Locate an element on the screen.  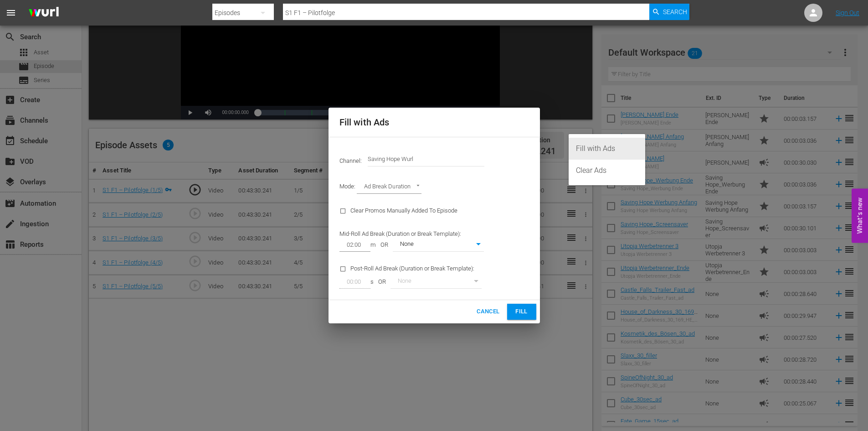
a: Sign Out is located at coordinates (847, 13).